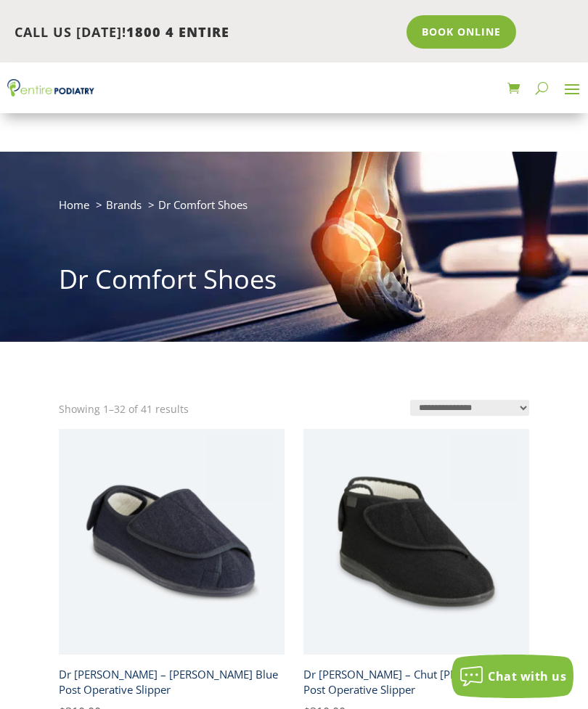 The width and height of the screenshot is (588, 709). What do you see at coordinates (469, 408) in the screenshot?
I see `select: Shop order` at bounding box center [469, 408].